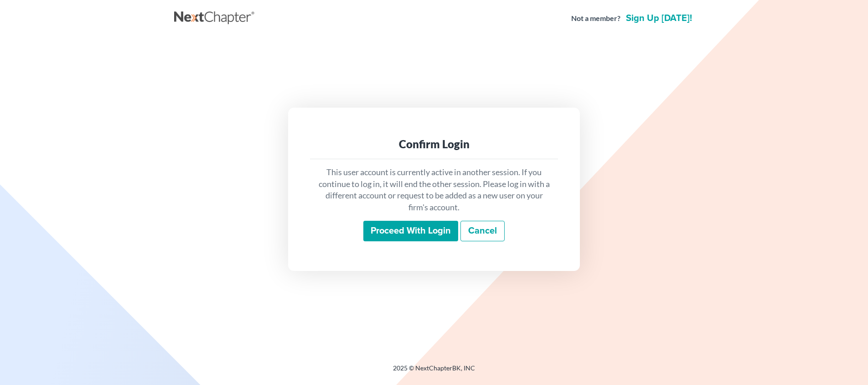 This screenshot has height=385, width=868. I want to click on a: Cancel, so click(482, 231).